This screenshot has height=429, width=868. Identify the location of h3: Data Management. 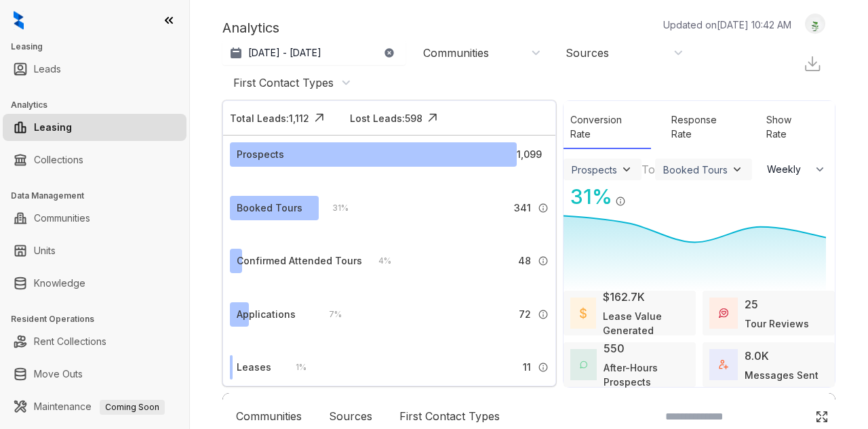
(100, 196).